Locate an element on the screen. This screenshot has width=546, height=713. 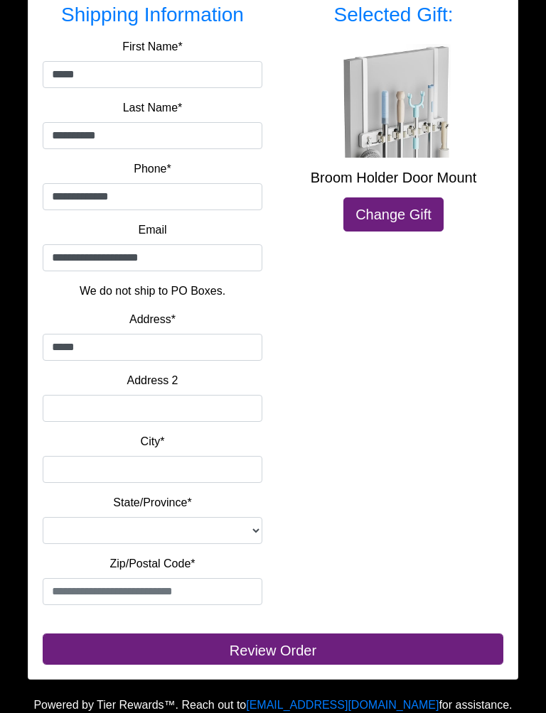
label: Last Name* is located at coordinates (153, 108).